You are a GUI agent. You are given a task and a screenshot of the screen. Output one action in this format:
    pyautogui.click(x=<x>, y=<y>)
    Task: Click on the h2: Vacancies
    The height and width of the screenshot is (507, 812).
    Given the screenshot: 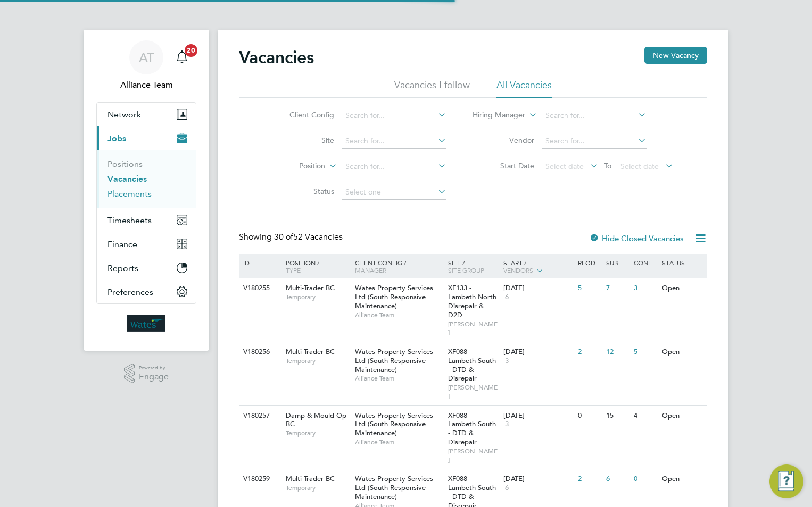 What is the action you would take?
    pyautogui.click(x=276, y=57)
    